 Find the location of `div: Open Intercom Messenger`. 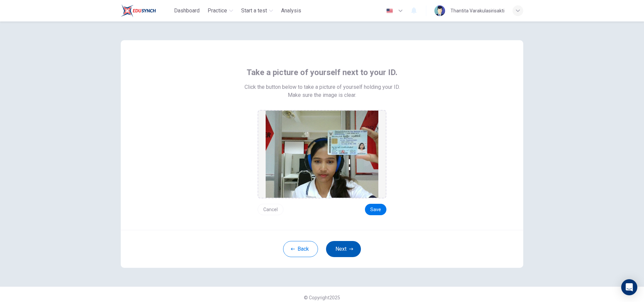

div: Open Intercom Messenger is located at coordinates (629, 288).